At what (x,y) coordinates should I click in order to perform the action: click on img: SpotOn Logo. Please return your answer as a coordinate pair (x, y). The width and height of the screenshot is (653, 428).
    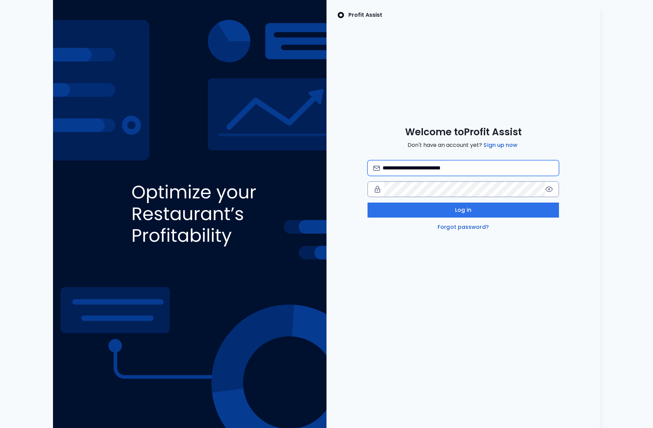
    Looking at the image, I should click on (341, 15).